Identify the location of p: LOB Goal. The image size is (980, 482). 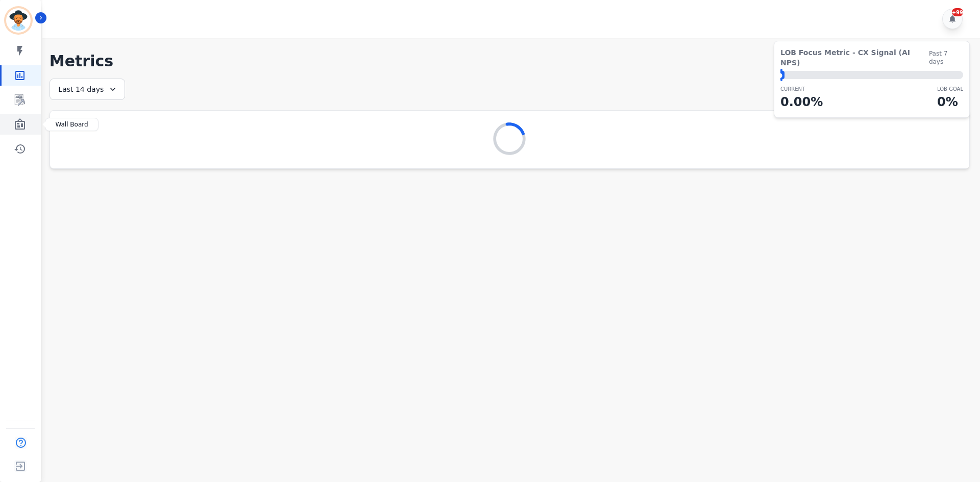
(950, 89).